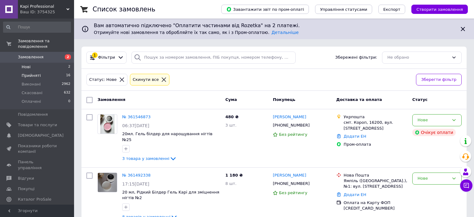 The image size is (474, 217). I want to click on span: 1 180 ₴, so click(234, 175).